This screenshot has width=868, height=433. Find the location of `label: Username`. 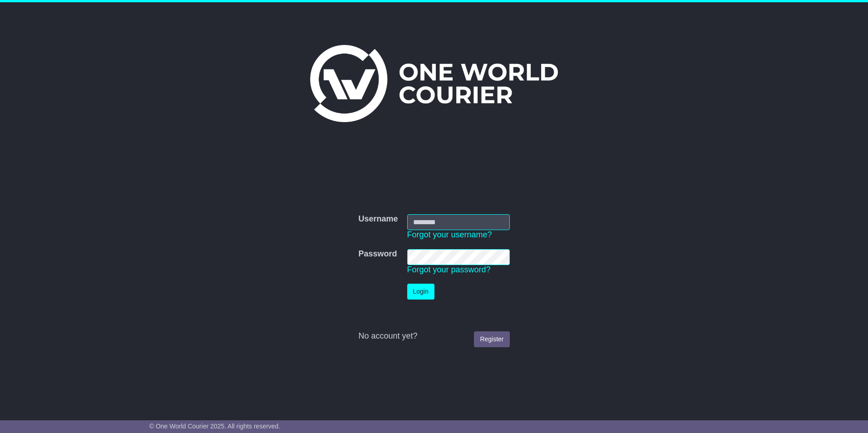

label: Username is located at coordinates (378, 219).